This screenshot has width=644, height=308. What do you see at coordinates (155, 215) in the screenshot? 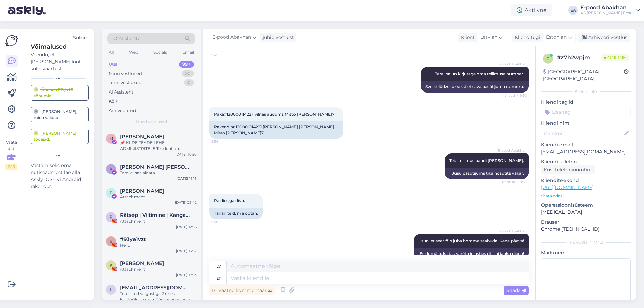
I see `span: Rätsep | Viltimine | Kangastelgedel kudumine` at bounding box center [155, 215].